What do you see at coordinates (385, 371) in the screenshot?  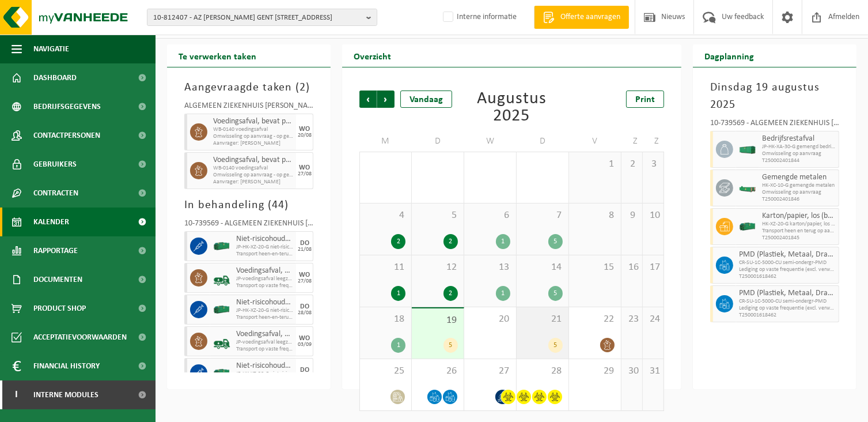 I see `span: 25` at bounding box center [385, 371].